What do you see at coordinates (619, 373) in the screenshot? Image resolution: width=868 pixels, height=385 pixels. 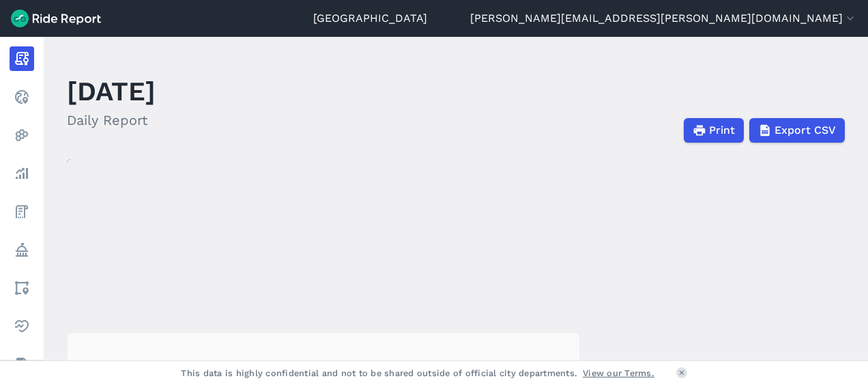 I see `a: View our Terms.` at bounding box center [619, 373].